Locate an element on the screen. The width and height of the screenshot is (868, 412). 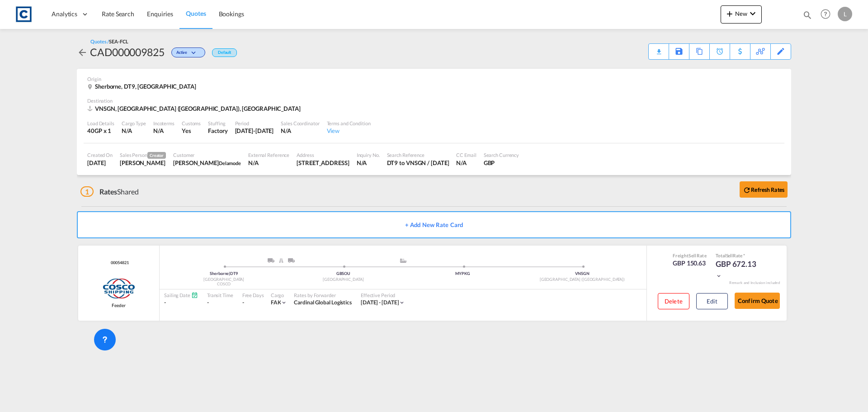
div: Load Details is located at coordinates (101, 123).